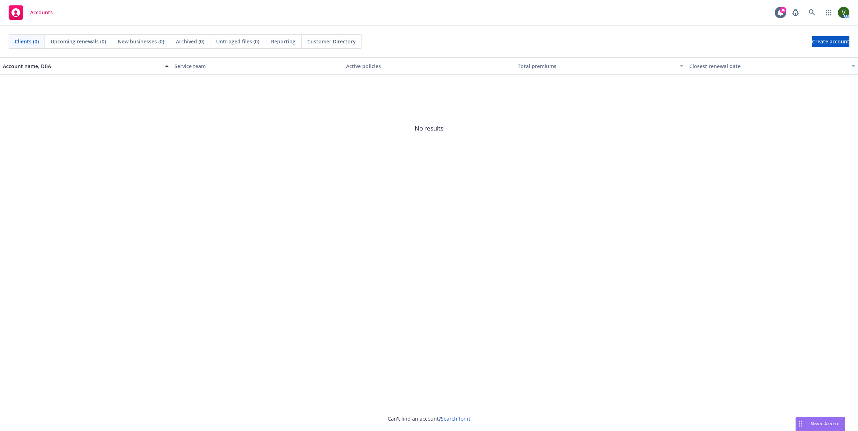  Describe the element at coordinates (429, 66) in the screenshot. I see `button: Active policies` at that location.